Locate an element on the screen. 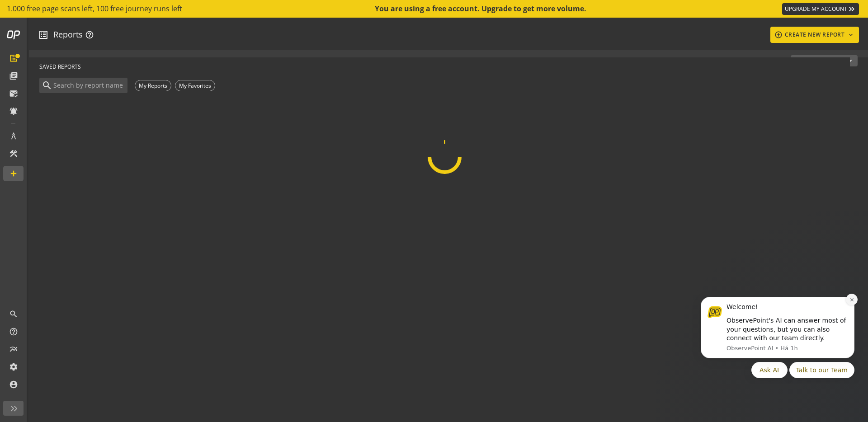 This screenshot has width=868, height=422. button: Dismiss notification is located at coordinates (164, 11).